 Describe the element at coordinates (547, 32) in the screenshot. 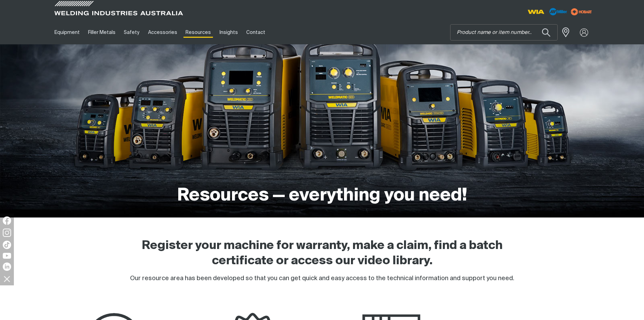

I see `button: Search products` at that location.